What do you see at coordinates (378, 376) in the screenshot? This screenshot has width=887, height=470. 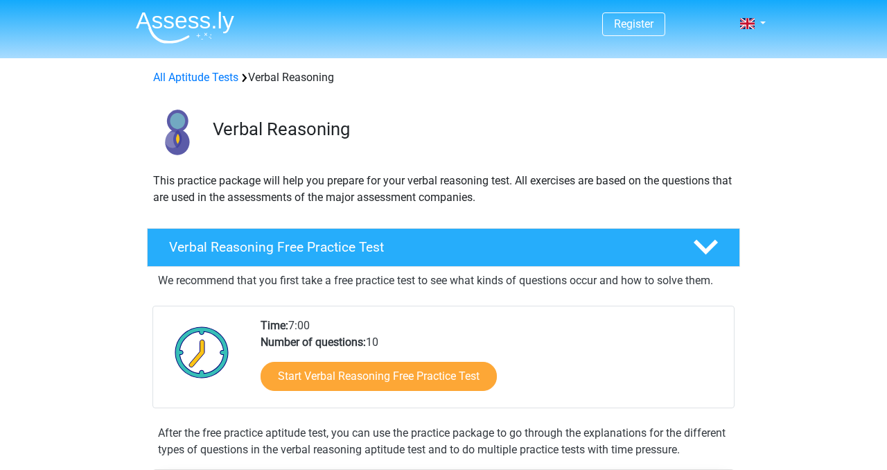 I see `a: Start Verbal Reasoning Free Practice Test` at bounding box center [378, 376].